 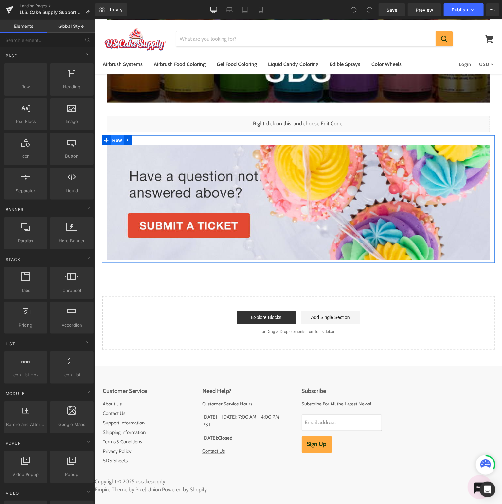 What do you see at coordinates (251, 384) in the screenshot?
I see `p: Subscribe For All the Latest News!` at bounding box center [251, 384].